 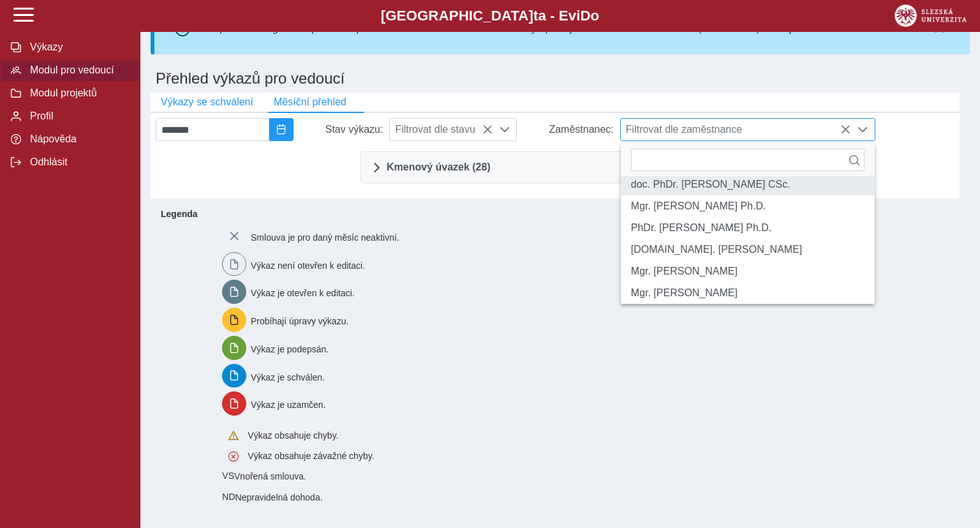 I want to click on li: Mgr. Romana Kovaliková, so click(x=748, y=293).